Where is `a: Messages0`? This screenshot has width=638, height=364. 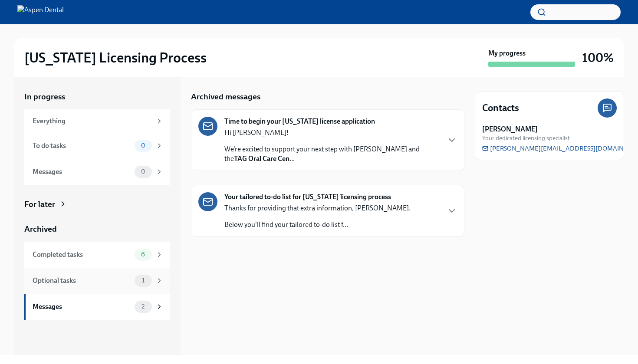 a: Messages0 is located at coordinates (97, 172).